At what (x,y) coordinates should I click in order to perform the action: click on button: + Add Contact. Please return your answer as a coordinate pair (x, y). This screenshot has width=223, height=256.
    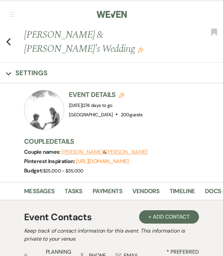
    Looking at the image, I should click on (169, 217).